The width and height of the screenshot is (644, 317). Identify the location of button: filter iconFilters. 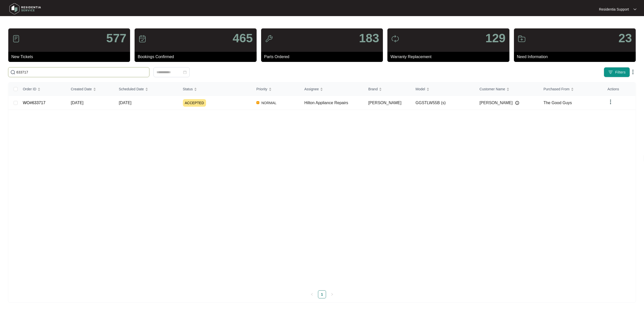
(617, 72).